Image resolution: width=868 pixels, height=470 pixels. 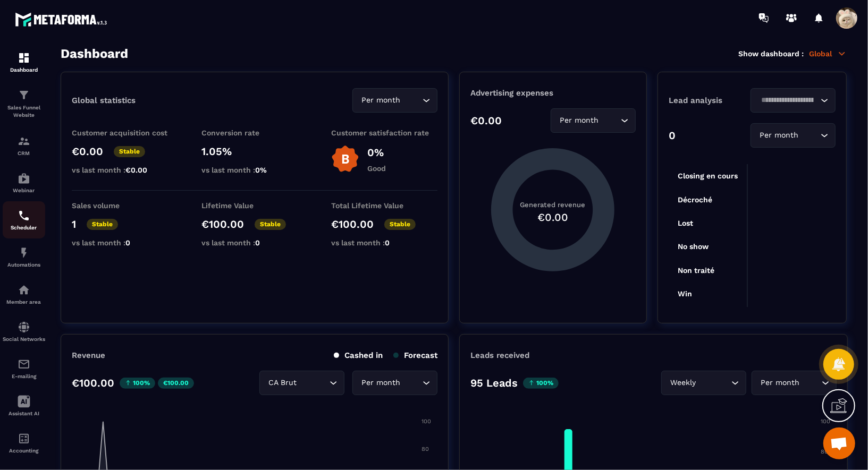 I want to click on a: automationsautomationsAutomations, so click(x=24, y=257).